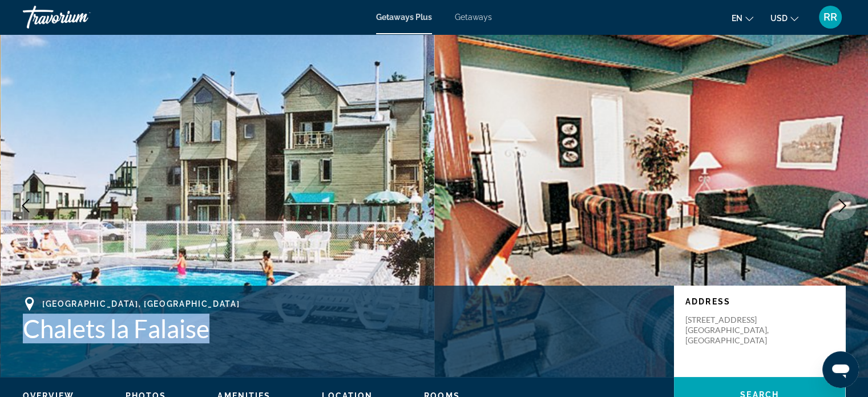 This screenshot has height=397, width=868. What do you see at coordinates (759, 302) in the screenshot?
I see `p: Address` at bounding box center [759, 302].